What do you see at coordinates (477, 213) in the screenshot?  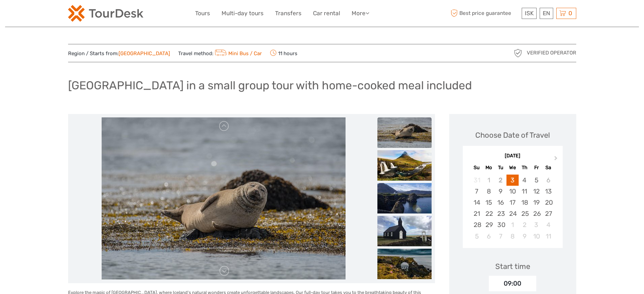 I see `div: Choose Sunday, September 21st, 2025` at bounding box center [477, 213].